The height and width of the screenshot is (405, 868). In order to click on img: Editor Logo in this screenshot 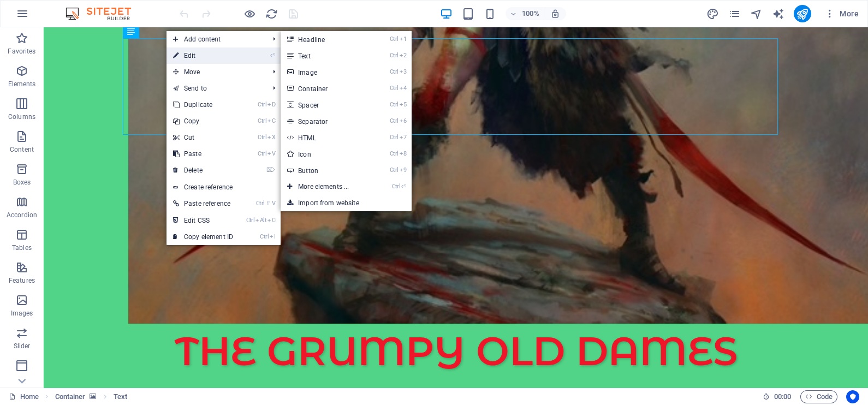, I will do `click(104, 14)`.